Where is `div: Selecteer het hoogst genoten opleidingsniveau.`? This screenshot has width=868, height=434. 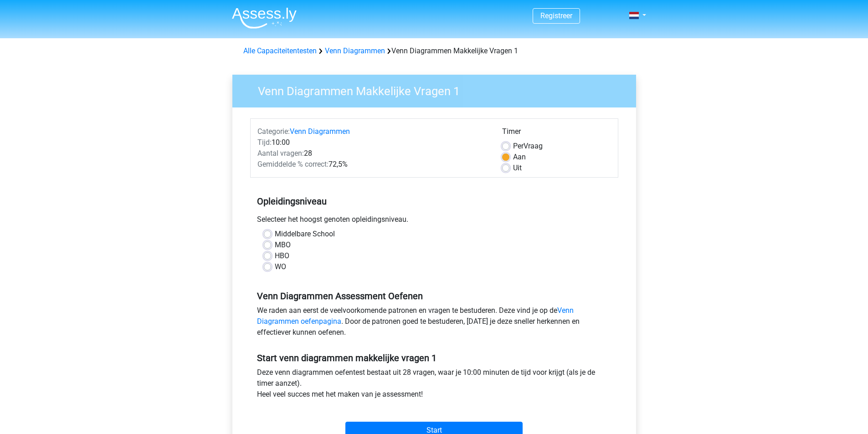
div: Selecteer het hoogst genoten opleidingsniveau. is located at coordinates (434, 221).